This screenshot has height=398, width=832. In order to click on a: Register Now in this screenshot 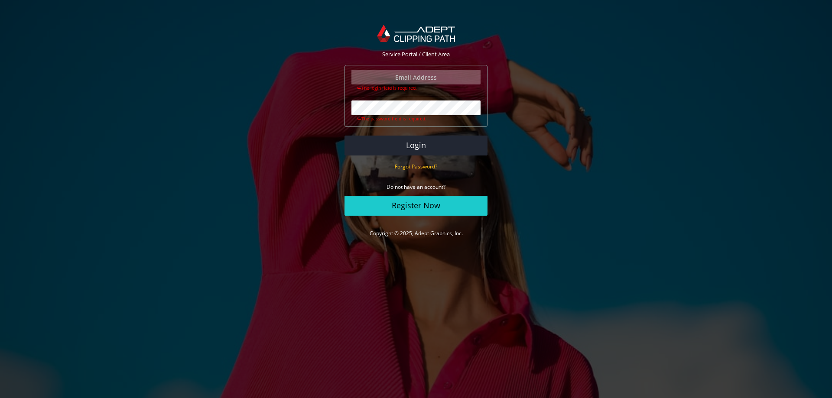, I will do `click(416, 206)`.